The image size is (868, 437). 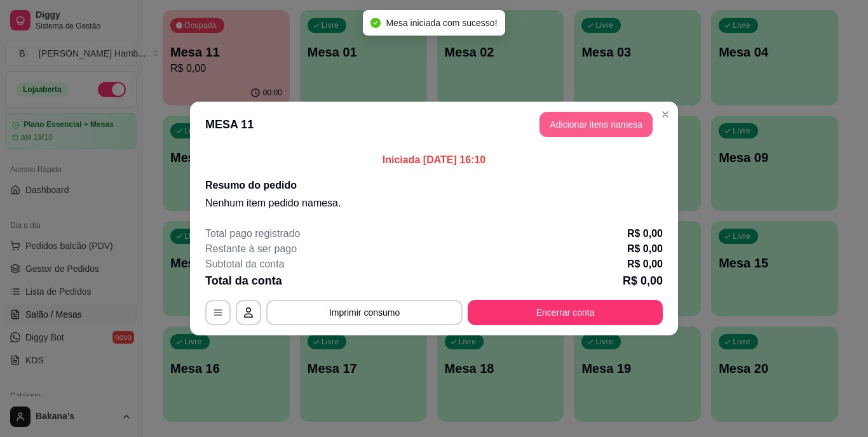 What do you see at coordinates (252, 234) in the screenshot?
I see `p: Total pago registrado` at bounding box center [252, 234].